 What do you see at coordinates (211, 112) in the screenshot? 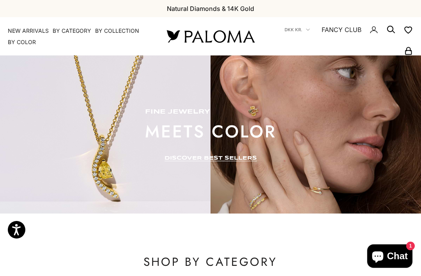
I see `p: fine jewelry` at bounding box center [211, 112].